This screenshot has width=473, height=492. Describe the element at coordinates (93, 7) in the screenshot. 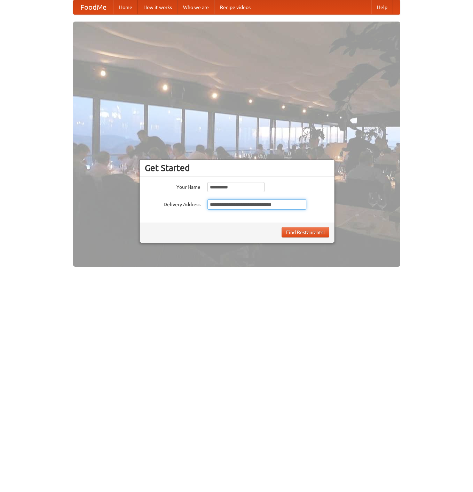

I see `a: FoodMe` at that location.